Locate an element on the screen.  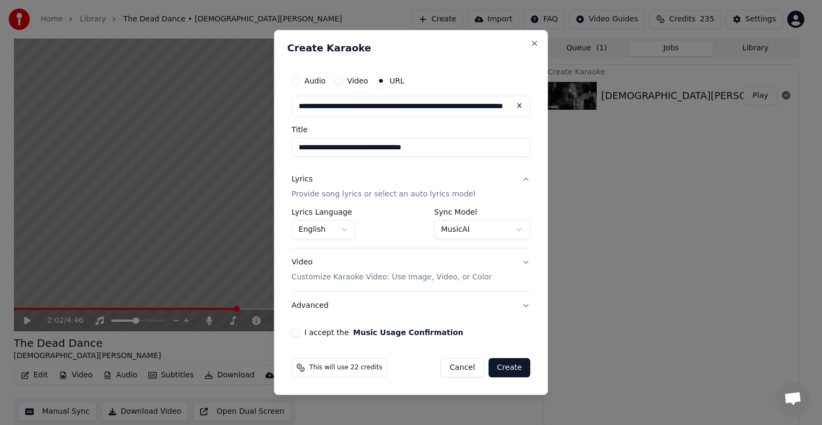
p: Customize Karaoke Video: Use Image, Video, or Color is located at coordinates (392, 277).